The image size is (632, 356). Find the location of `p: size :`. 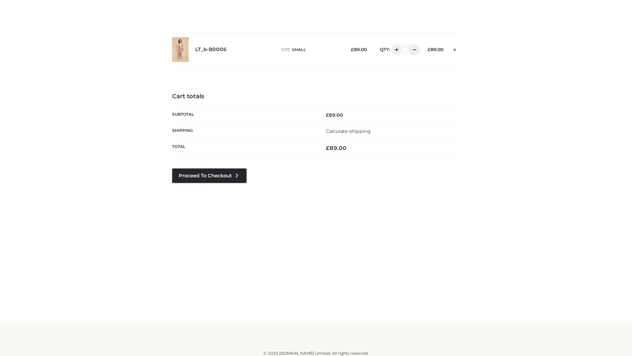

p: size : is located at coordinates (311, 50).